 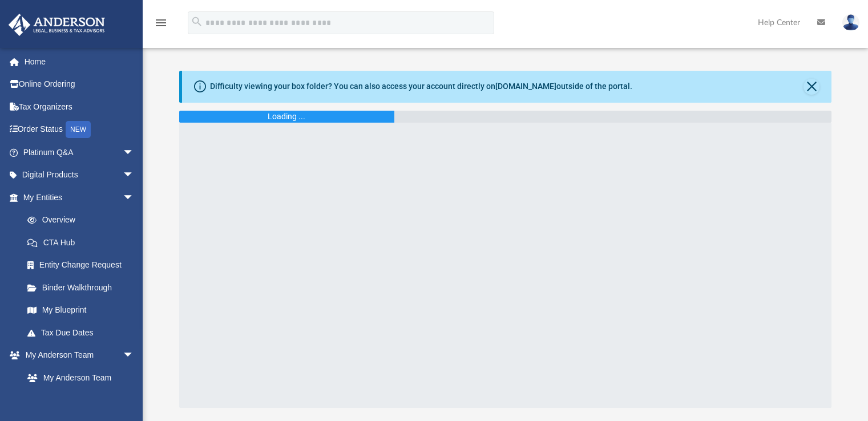 What do you see at coordinates (80, 84) in the screenshot?
I see `a: Online Ordering` at bounding box center [80, 84].